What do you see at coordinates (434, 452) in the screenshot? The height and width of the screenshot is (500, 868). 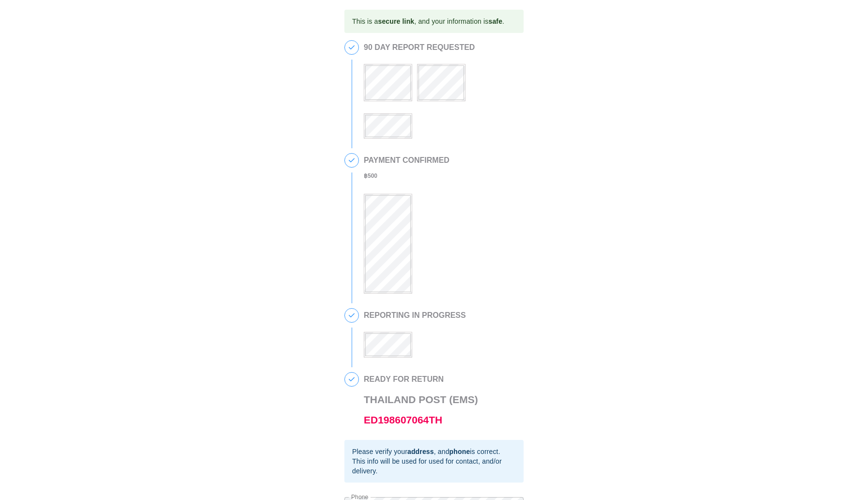 I see `div: Please verify your , and is correct.` at bounding box center [434, 452].